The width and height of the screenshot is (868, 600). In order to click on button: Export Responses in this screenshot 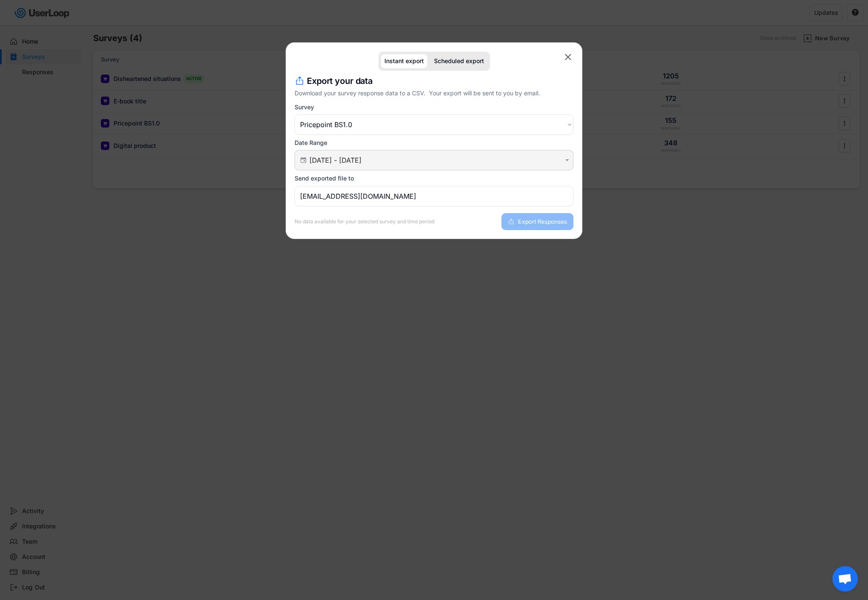, I will do `click(537, 222)`.